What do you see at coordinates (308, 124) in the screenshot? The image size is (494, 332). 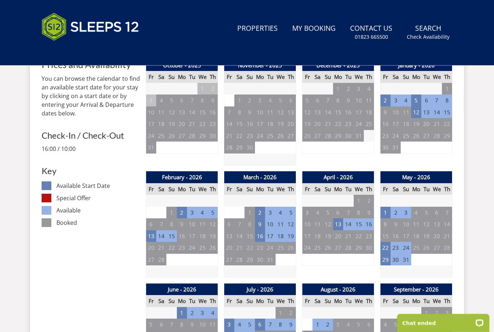 I see `td: 19` at bounding box center [308, 124].